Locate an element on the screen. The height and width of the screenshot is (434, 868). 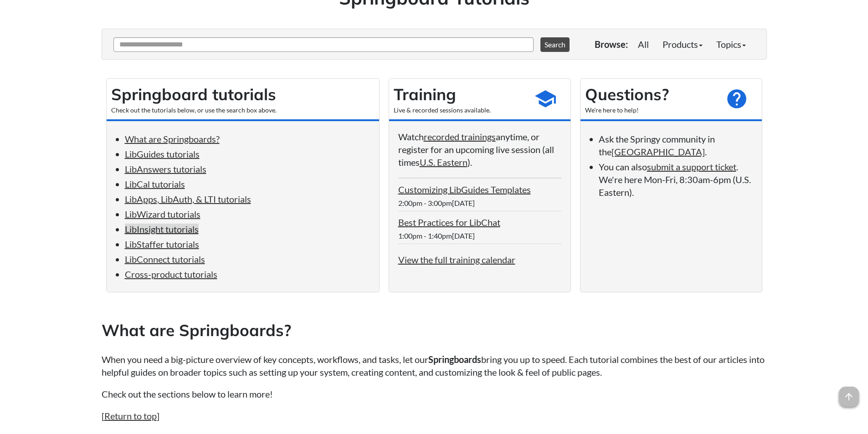
a: Cross-product tutorials is located at coordinates (171, 274).